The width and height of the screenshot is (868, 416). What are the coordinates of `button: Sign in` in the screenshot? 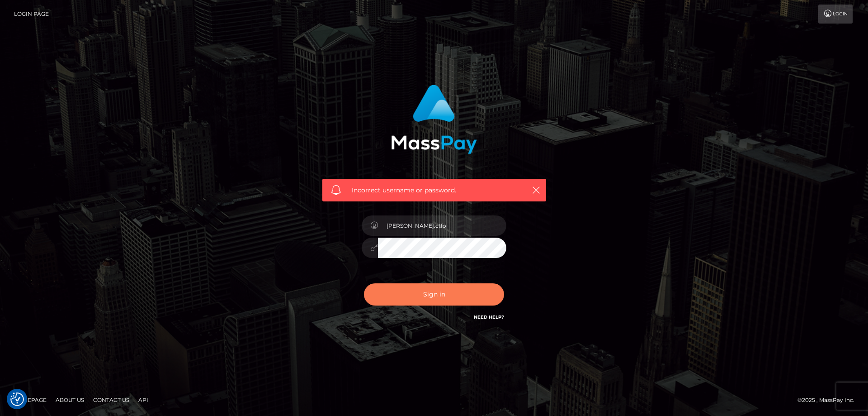 It's located at (434, 294).